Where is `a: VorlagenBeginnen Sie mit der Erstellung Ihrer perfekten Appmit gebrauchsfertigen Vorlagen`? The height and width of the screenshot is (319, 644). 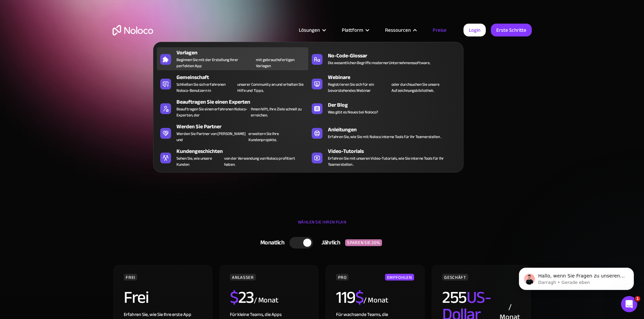
a: VorlagenBeginnen Sie mit der Erstellung Ihrer perfekten Appmit gebrauchsfertigen Vorlagen is located at coordinates (233, 59).